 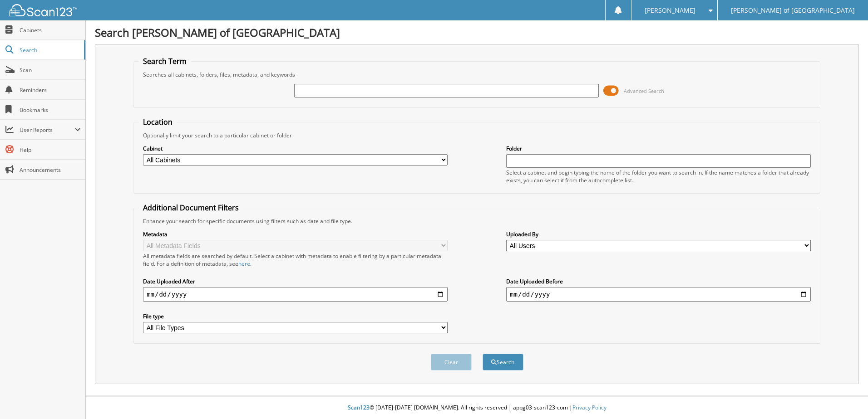 What do you see at coordinates (295, 281) in the screenshot?
I see `label: Date Uploaded After` at bounding box center [295, 281].